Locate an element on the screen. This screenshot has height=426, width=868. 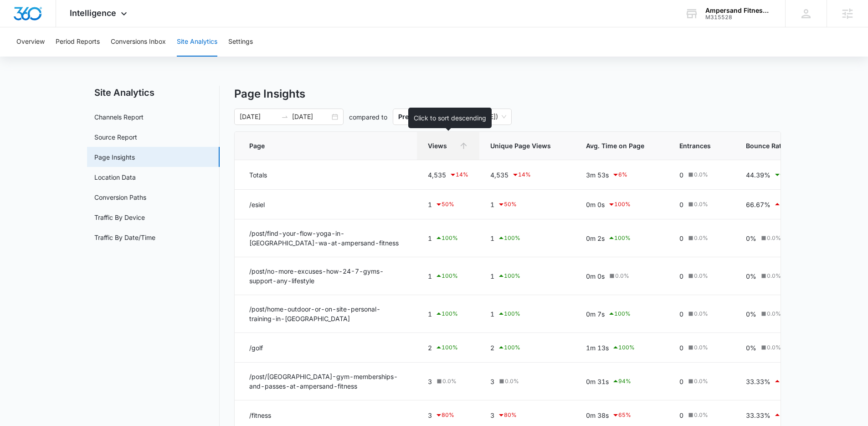
div: 65 % is located at coordinates (622, 415).